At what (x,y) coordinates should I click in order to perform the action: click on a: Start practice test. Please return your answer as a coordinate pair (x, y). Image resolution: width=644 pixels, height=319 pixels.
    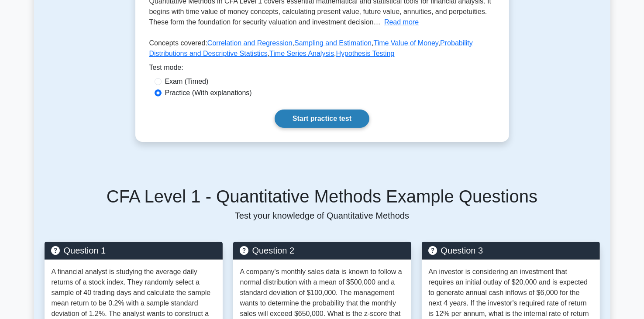
    Looking at the image, I should click on (322, 119).